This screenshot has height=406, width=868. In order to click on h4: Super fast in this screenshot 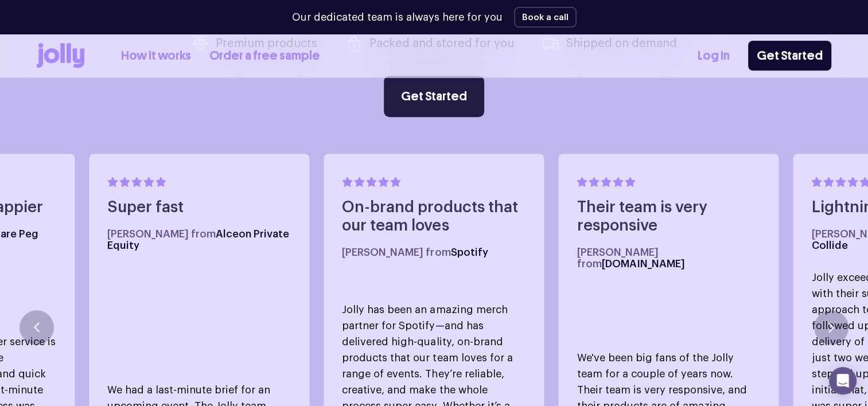, I will do `click(199, 208)`.